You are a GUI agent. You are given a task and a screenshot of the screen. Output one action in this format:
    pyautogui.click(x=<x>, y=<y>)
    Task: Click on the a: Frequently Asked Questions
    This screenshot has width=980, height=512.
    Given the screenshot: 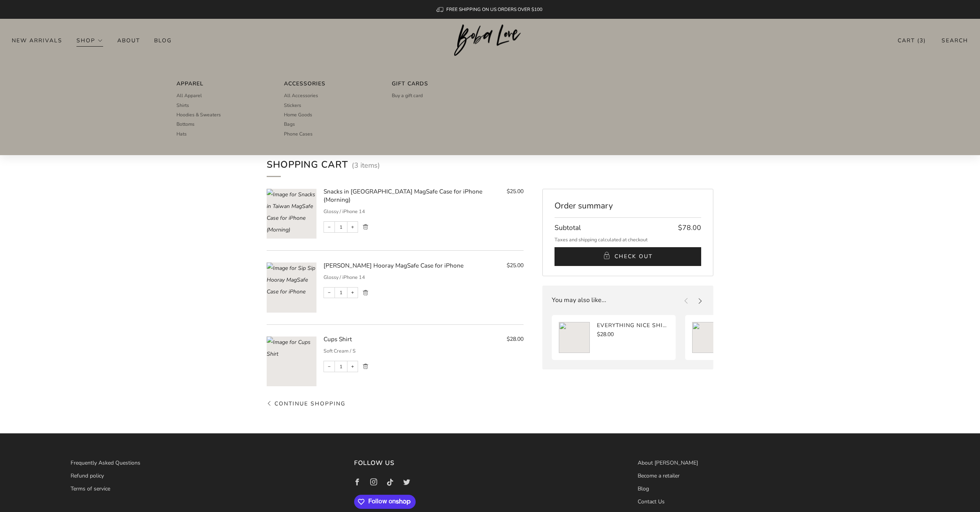 What is the action you would take?
    pyautogui.click(x=106, y=463)
    